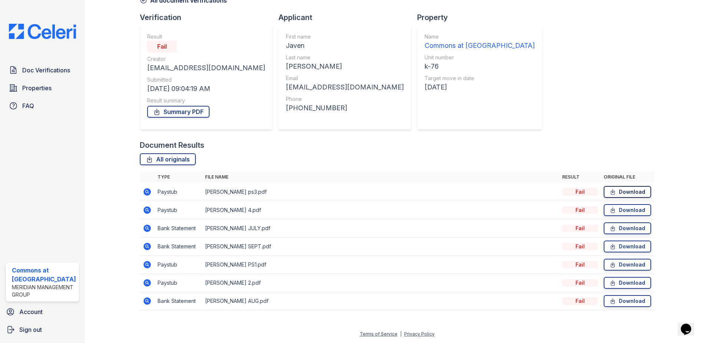 The width and height of the screenshot is (709, 343). Describe the element at coordinates (206, 80) in the screenshot. I see `div: Submitted` at that location.